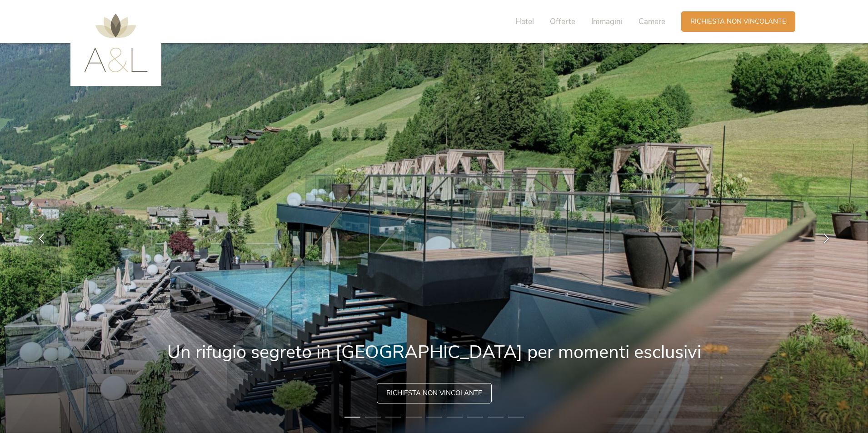 This screenshot has width=868, height=433. Describe the element at coordinates (525, 22) in the screenshot. I see `span: Hotel` at that location.